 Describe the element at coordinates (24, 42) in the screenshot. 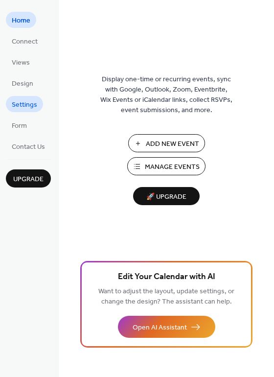

I see `span: Connect` at that location.